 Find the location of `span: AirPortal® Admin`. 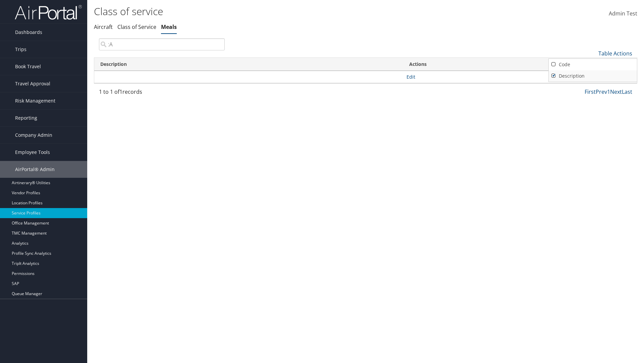

span: AirPortal® Admin is located at coordinates (35, 169).